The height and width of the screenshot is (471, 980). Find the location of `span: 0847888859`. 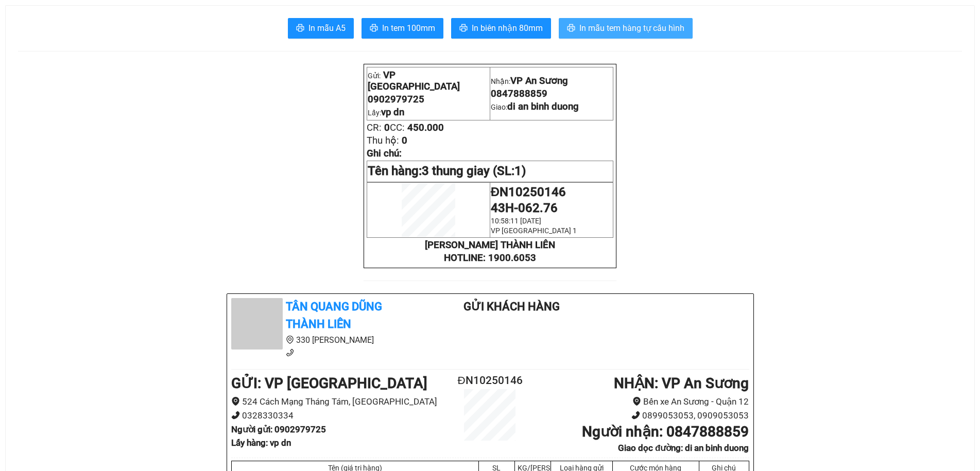

span: 0847888859 is located at coordinates (519, 93).